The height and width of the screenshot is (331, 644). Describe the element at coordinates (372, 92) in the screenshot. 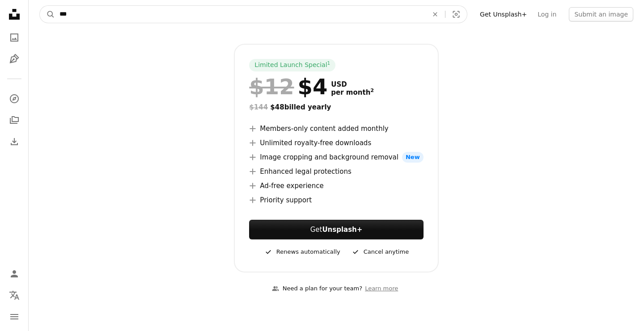

I see `a: 2` at that location.